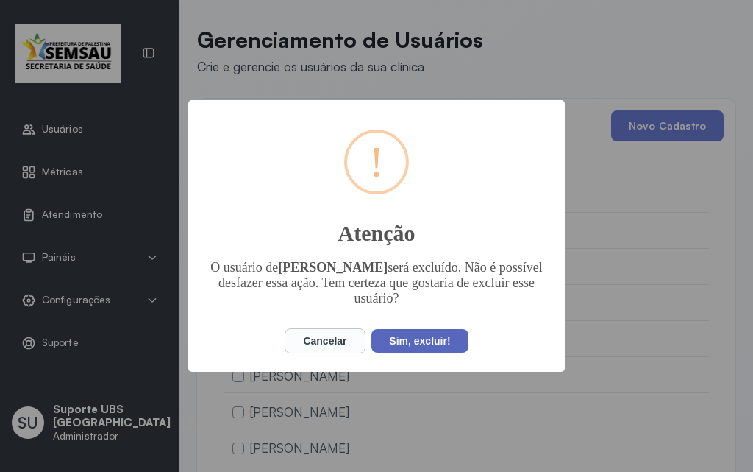 Image resolution: width=753 pixels, height=472 pixels. Describe the element at coordinates (419, 341) in the screenshot. I see `button: Sim, excluir!` at that location.